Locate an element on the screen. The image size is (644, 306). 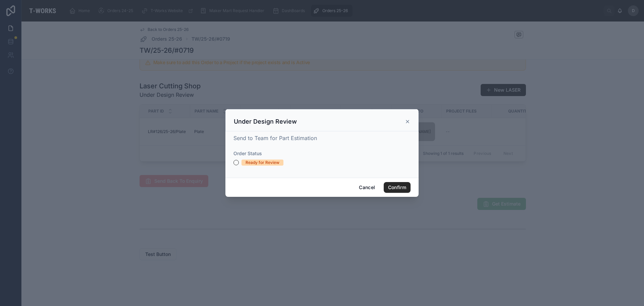
button: Confirm is located at coordinates (397, 187).